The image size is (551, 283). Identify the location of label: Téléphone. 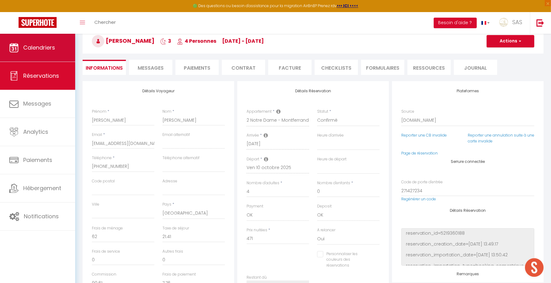
(102, 158).